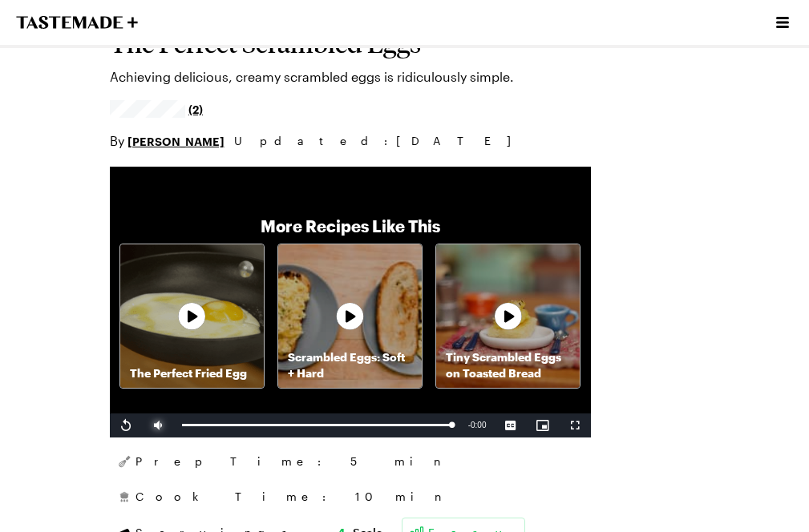 The image size is (809, 532). What do you see at coordinates (510, 425) in the screenshot?
I see `button: Captions` at bounding box center [510, 425].